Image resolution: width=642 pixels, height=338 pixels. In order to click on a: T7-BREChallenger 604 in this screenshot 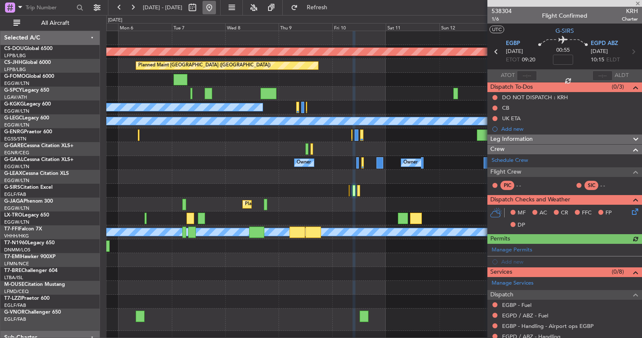, I will do `click(31, 270)`.